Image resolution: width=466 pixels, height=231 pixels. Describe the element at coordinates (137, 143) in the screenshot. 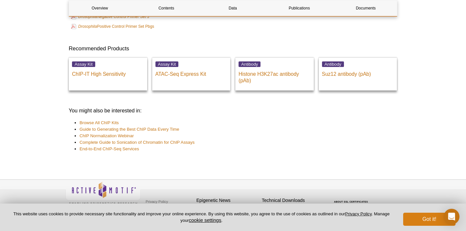

I see `a: Complete Guide to Sonication of Chromatin for ChIP Assays` at that location.